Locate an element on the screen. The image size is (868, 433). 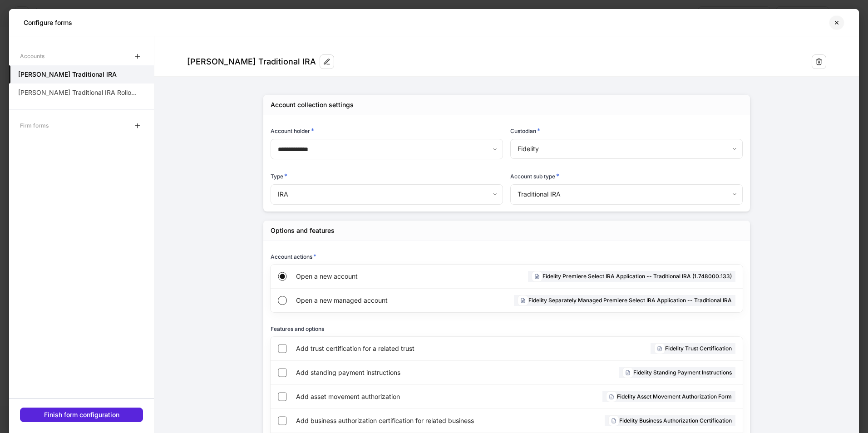
div: Traditional IRA is located at coordinates (626, 195).